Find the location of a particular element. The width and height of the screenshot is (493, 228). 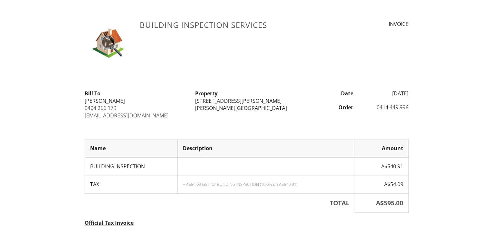

a: 0404 266 179 is located at coordinates (100, 108).